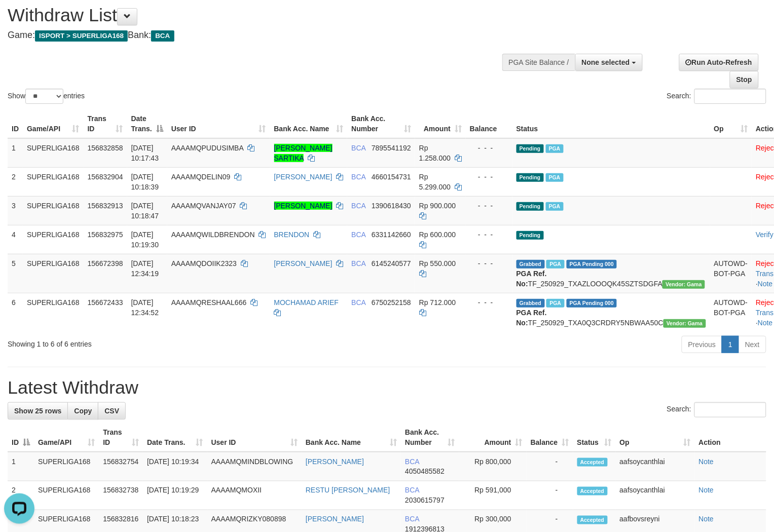 This screenshot has height=532, width=774. Describe the element at coordinates (391, 148) in the screenshot. I see `span: Copy 7895541192 to clipboard` at that location.